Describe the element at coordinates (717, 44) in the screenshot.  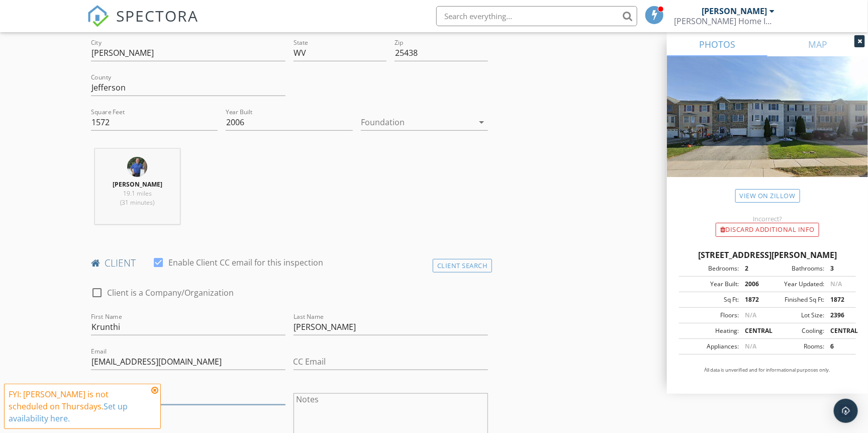
I see `a: PHOTOS` at that location.